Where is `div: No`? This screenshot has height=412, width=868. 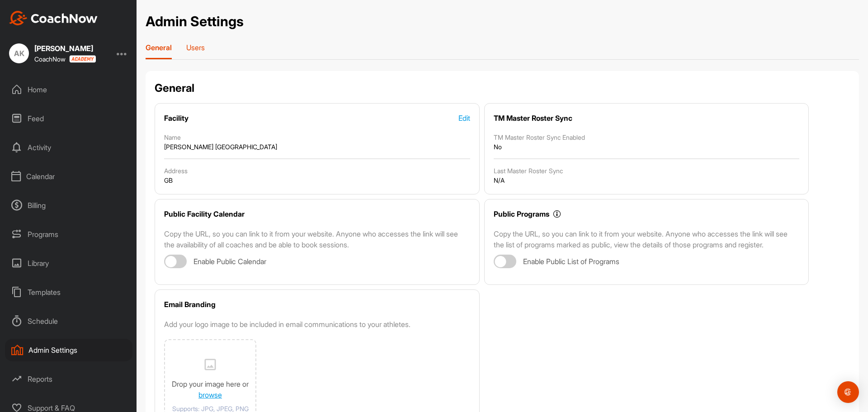 div: No is located at coordinates (646, 147).